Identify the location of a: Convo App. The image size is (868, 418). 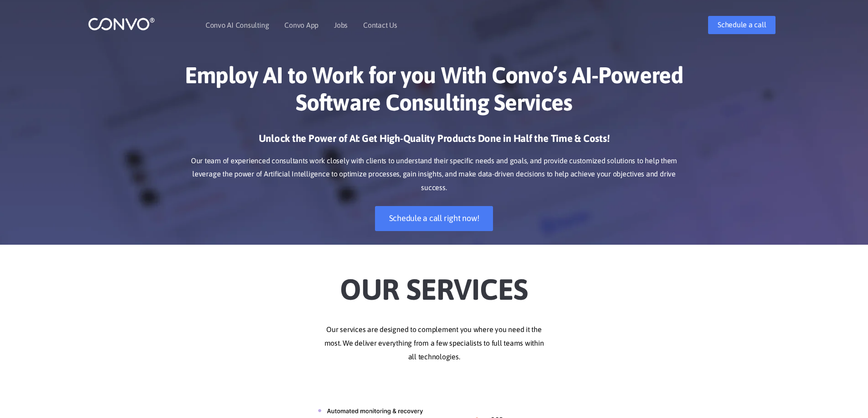
(301, 25).